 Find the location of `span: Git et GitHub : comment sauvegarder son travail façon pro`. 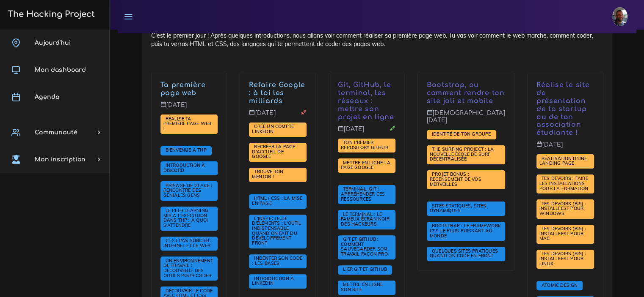

span: Git et GitHub : comment sauvegarder son travail façon pro is located at coordinates (365, 247).